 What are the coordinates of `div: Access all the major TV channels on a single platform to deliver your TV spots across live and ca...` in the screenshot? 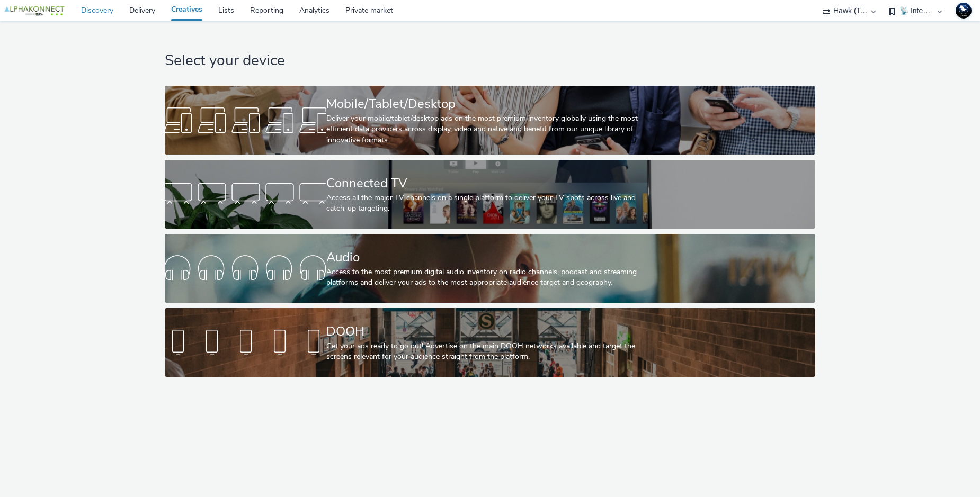 It's located at (488, 203).